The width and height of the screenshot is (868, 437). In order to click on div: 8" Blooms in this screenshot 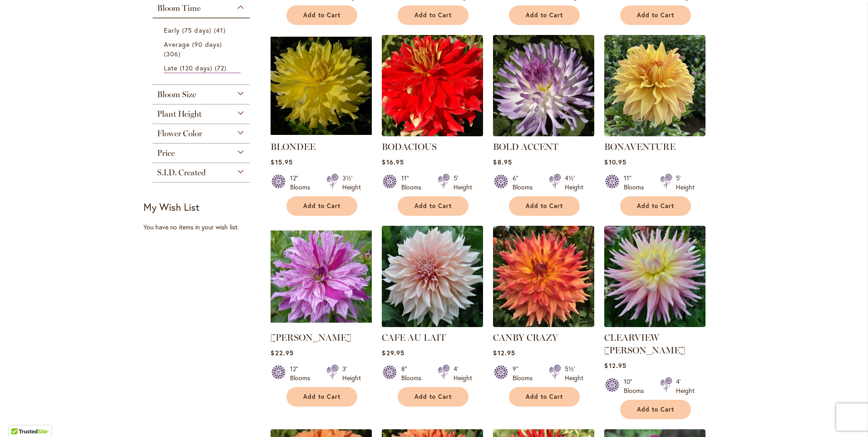, I will do `click(414, 373)`.